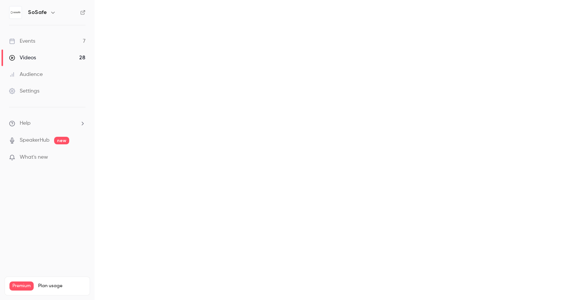  Describe the element at coordinates (22, 41) in the screenshot. I see `div: Events` at that location.